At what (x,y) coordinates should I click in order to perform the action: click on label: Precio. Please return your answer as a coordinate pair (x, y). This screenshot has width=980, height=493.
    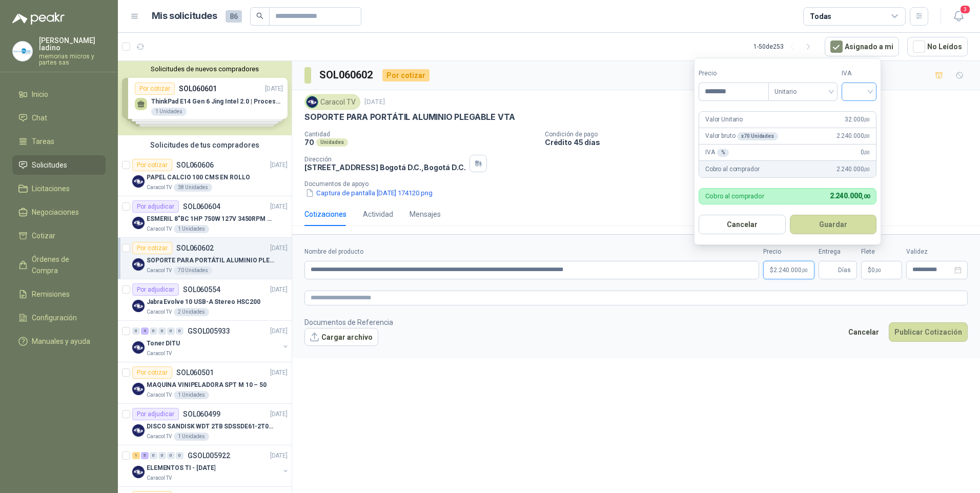
    Looking at the image, I should click on (733, 73).